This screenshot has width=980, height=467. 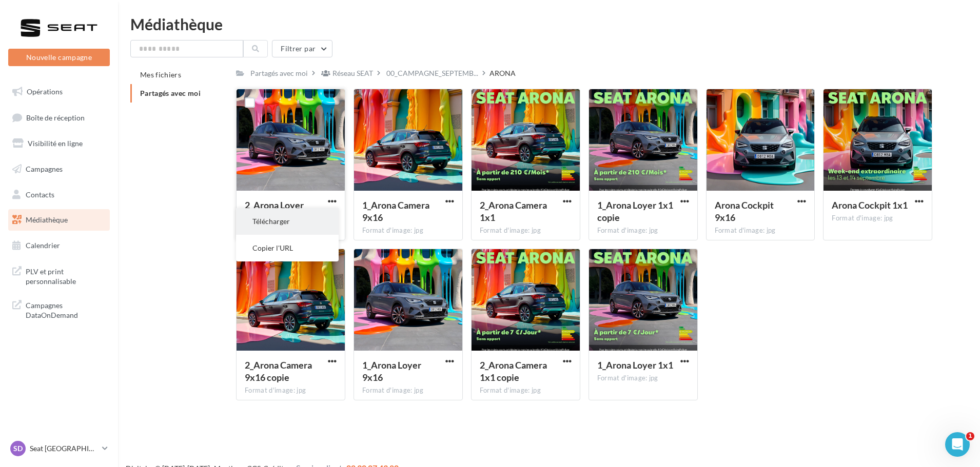 I want to click on a: Opérations, so click(x=59, y=91).